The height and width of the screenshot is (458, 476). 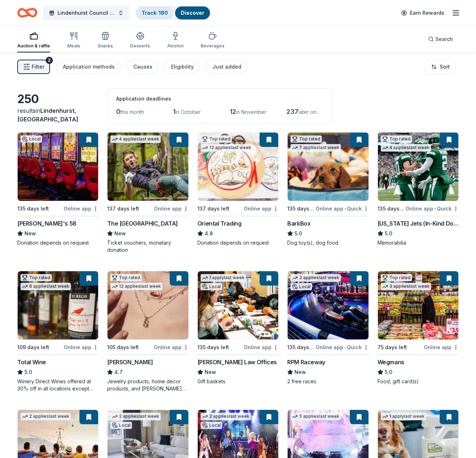 What do you see at coordinates (46, 286) in the screenshot?
I see `div: 8 applies last week` at bounding box center [46, 286].